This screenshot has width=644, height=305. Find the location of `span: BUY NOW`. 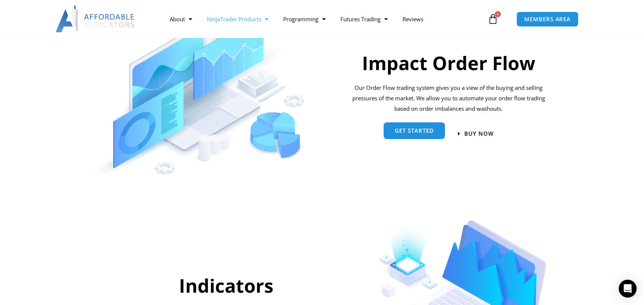

span: BUY NOW is located at coordinates (479, 133).